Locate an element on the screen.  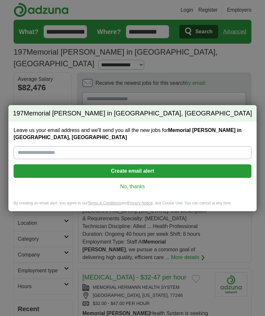
a: Privacy Notice is located at coordinates (140, 203).